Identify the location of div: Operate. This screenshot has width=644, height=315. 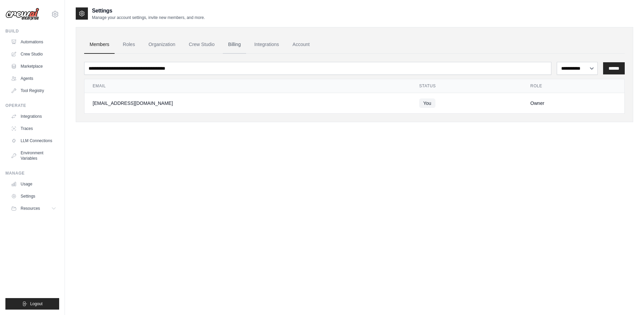
(32, 106).